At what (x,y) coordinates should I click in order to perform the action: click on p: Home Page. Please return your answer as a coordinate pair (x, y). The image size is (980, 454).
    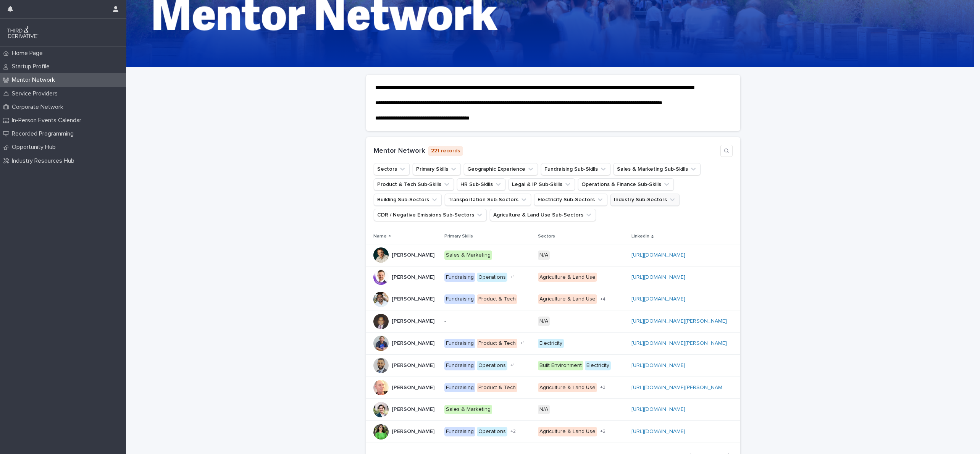
    Looking at the image, I should click on (29, 53).